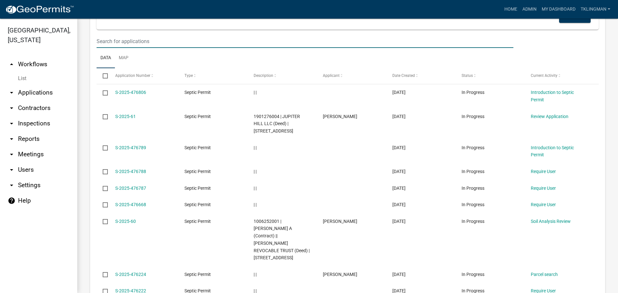 The height and width of the screenshot is (293, 618). Describe the element at coordinates (282, 76) in the screenshot. I see `datatable-header-cell: Description` at that location.